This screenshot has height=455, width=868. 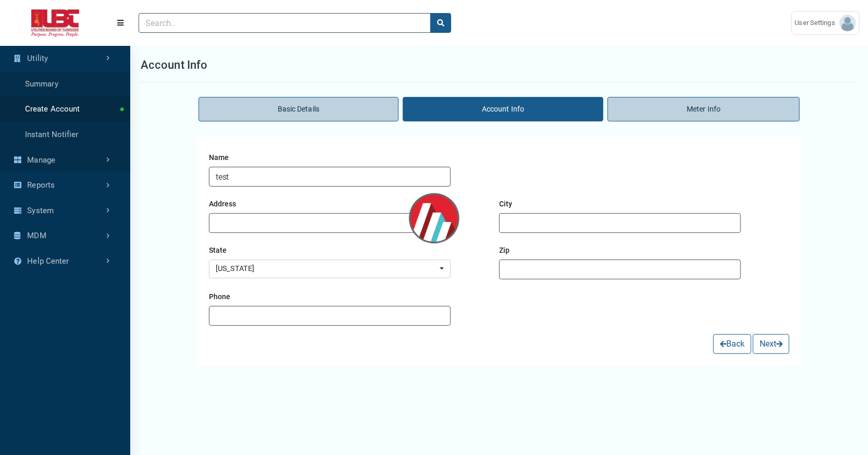 What do you see at coordinates (285, 23) in the screenshot?
I see `input: Search` at bounding box center [285, 23].